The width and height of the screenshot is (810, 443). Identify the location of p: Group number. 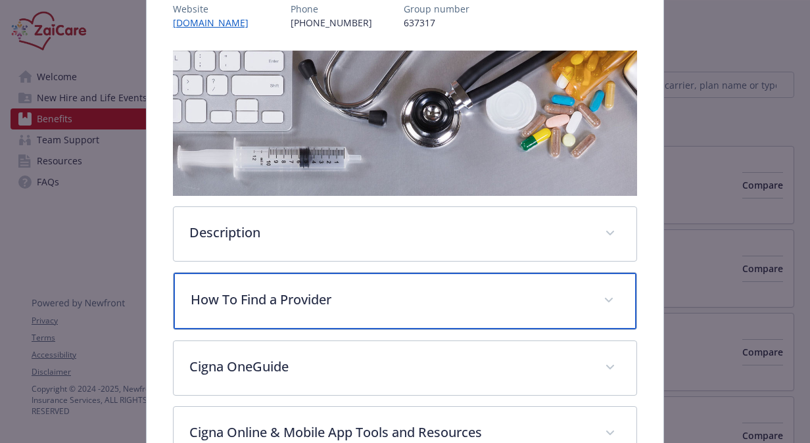
(436, 9).